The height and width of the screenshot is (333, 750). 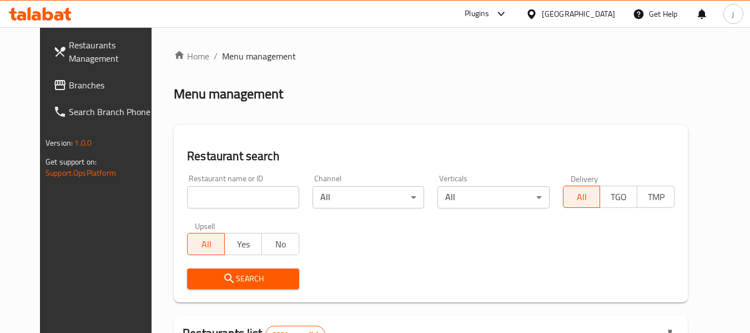 What do you see at coordinates (656, 197) in the screenshot?
I see `span: TMP` at bounding box center [656, 197].